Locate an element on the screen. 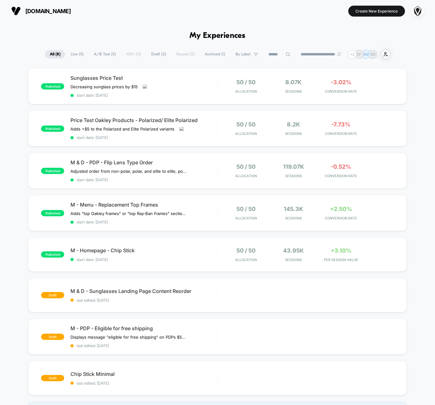 The width and height of the screenshot is (435, 405). span: Adds +$5 to the Polarized and Elite Polarized variants is located at coordinates (122, 129).